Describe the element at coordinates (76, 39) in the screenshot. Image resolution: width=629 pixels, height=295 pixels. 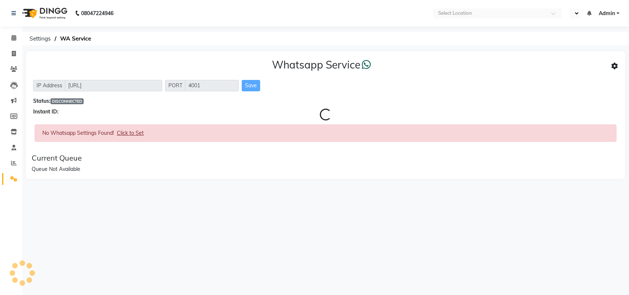
I see `span: WA Service` at that location.